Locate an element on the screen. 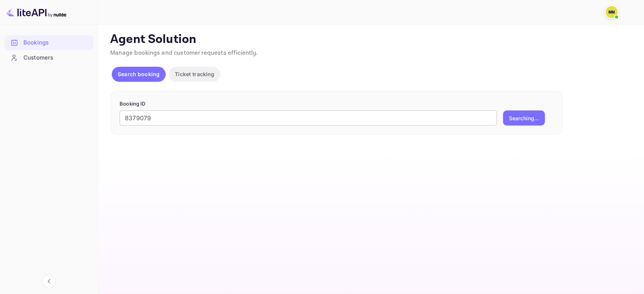 Image resolution: width=644 pixels, height=294 pixels. p: Agent Solution is located at coordinates (370, 39).